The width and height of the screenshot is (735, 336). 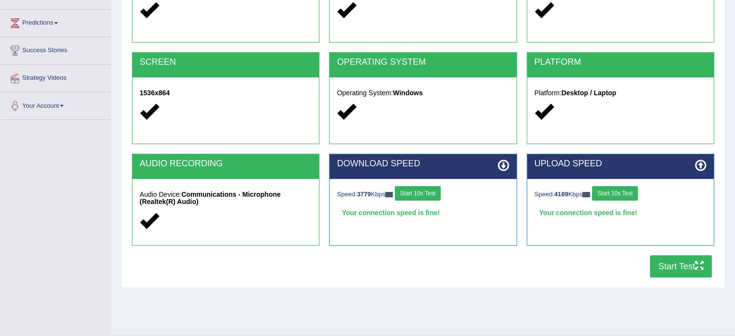 What do you see at coordinates (621, 93) in the screenshot?
I see `h5: Platform:` at bounding box center [621, 93].